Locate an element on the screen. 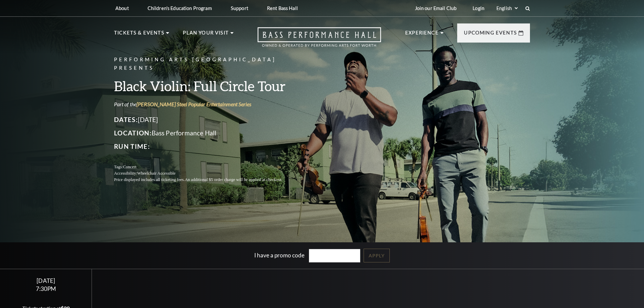 The height and width of the screenshot is (308, 644). p: Children's Education Program is located at coordinates (180, 8).